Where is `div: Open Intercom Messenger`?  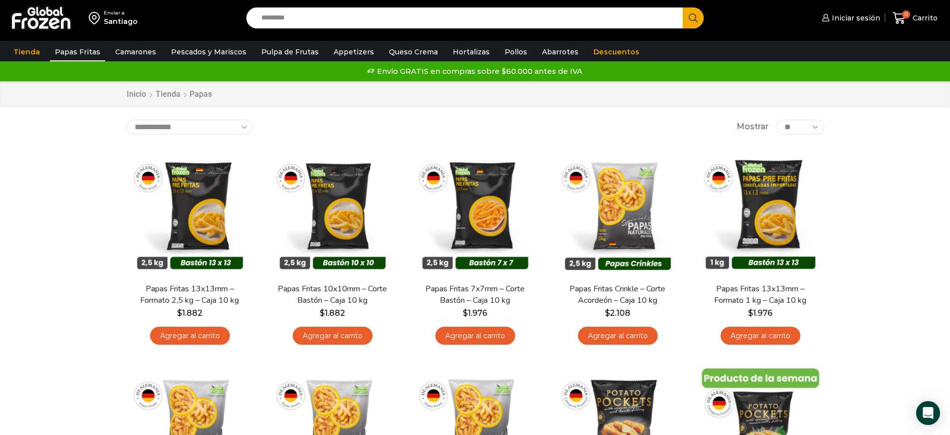
div: Open Intercom Messenger is located at coordinates (928, 413).